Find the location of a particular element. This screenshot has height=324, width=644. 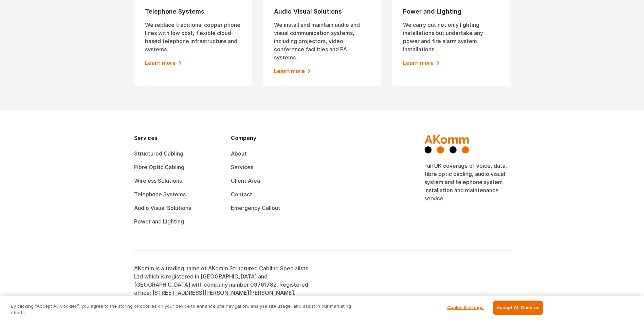

a: Power and Lighting is located at coordinates (159, 222).